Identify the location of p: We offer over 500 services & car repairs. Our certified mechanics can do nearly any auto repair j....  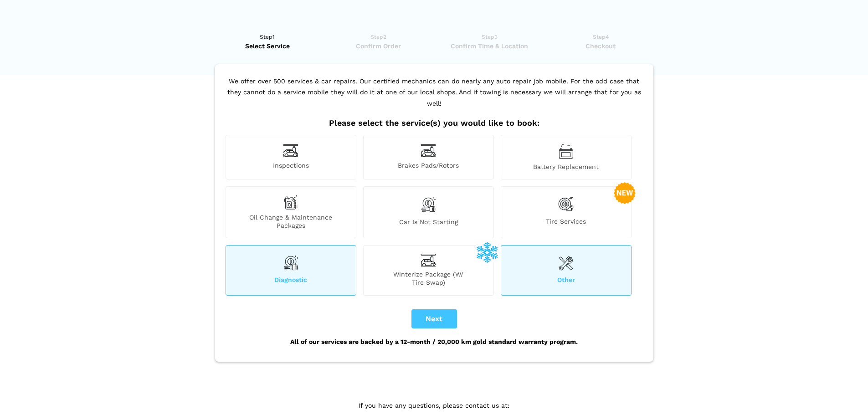
(434, 97).